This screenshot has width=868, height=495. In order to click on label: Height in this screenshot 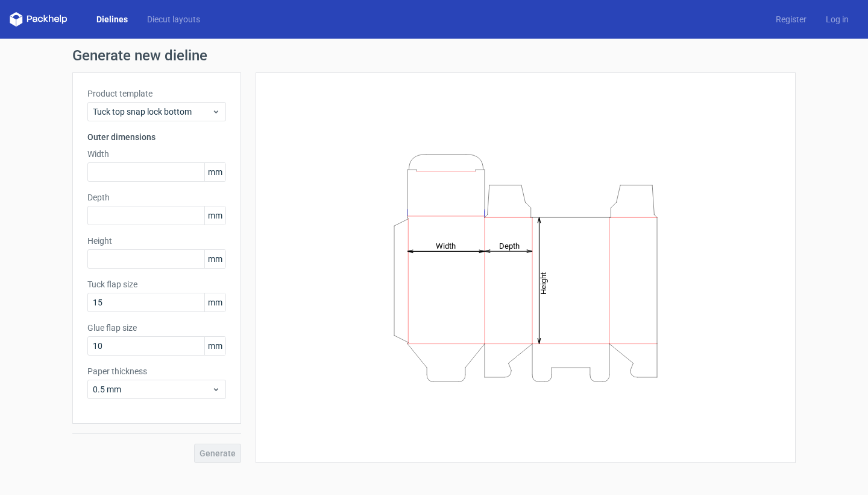, I will do `click(157, 241)`.